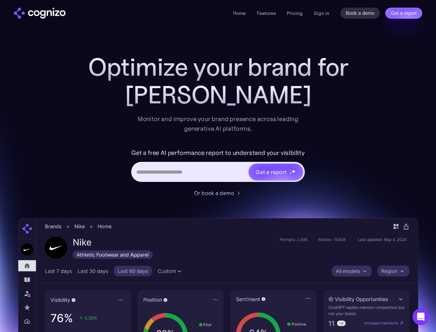  Describe the element at coordinates (218, 193) in the screenshot. I see `a: Or book a demo` at that location.